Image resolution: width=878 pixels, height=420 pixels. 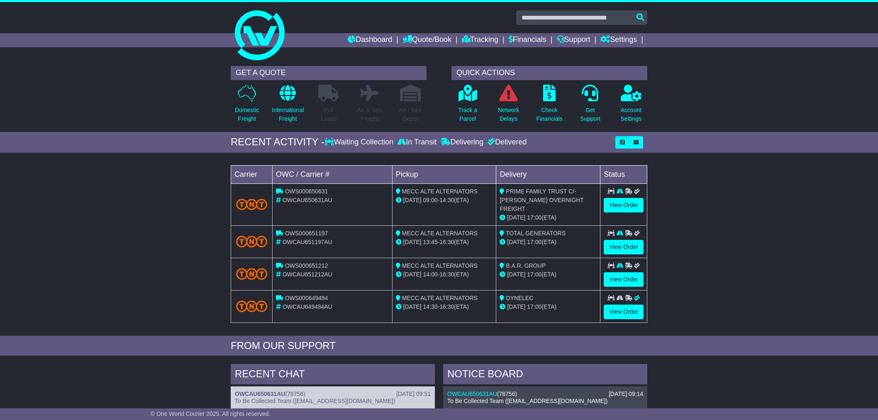 What do you see at coordinates (427, 40) in the screenshot?
I see `a: Quote/Book` at bounding box center [427, 40].